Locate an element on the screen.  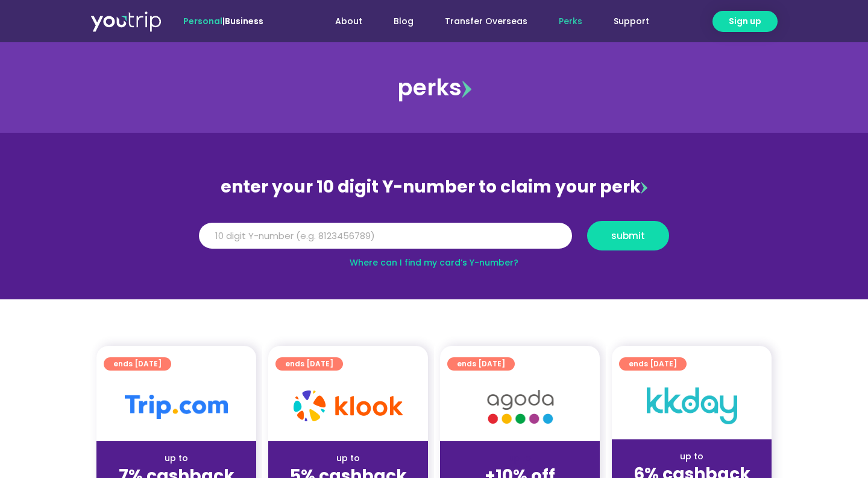
input: 10 digit Y-number (e.g. 8123456789) is located at coordinates (386, 236).